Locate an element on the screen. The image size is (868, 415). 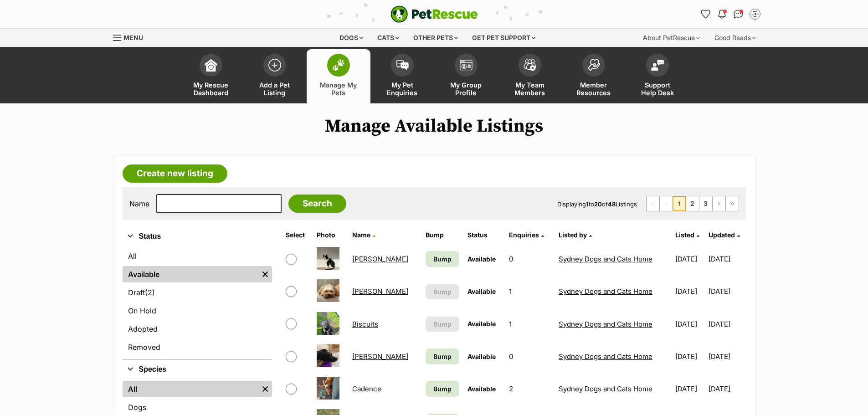
span: Updated is located at coordinates (722, 235).